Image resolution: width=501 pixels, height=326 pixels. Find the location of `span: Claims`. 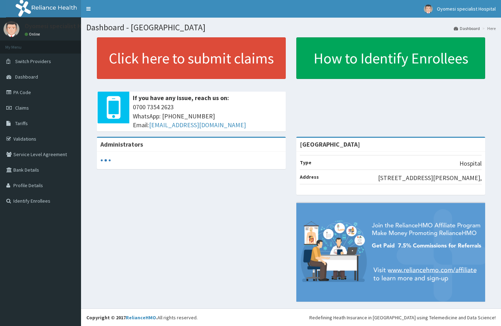

span: Claims is located at coordinates (22, 108).